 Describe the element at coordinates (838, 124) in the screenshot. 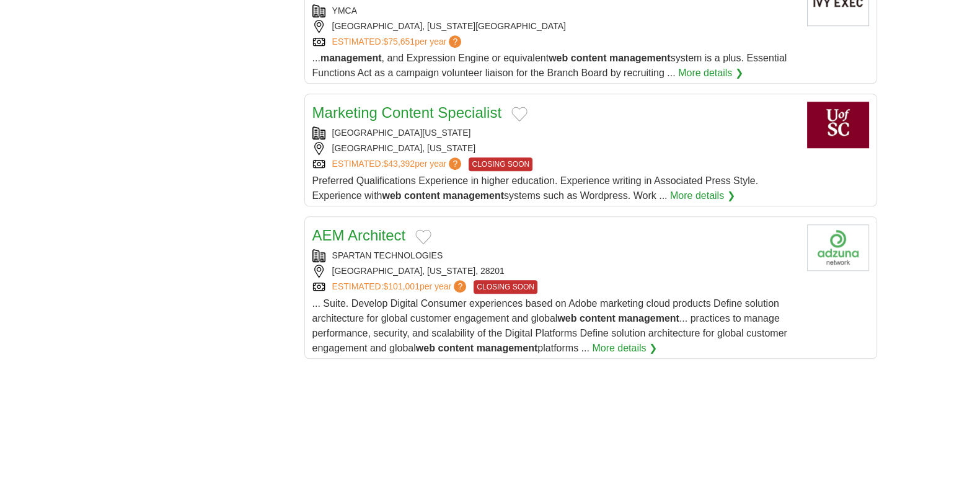

I see `img: University of South Carolina logo` at that location.